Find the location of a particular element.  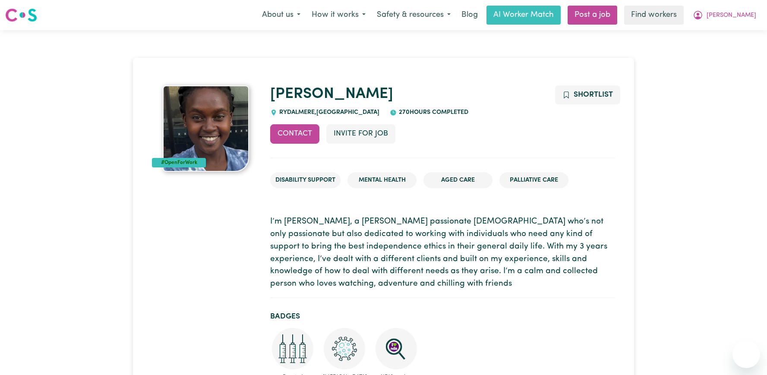

button: About us is located at coordinates (281, 15).